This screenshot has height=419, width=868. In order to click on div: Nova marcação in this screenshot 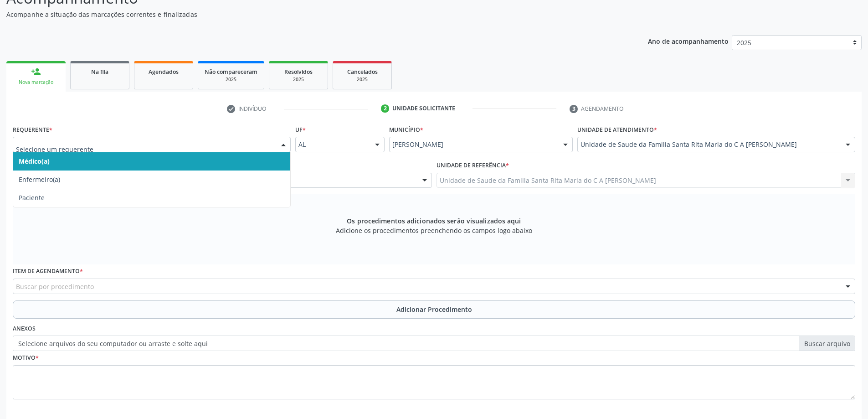, I will do `click(36, 82)`.